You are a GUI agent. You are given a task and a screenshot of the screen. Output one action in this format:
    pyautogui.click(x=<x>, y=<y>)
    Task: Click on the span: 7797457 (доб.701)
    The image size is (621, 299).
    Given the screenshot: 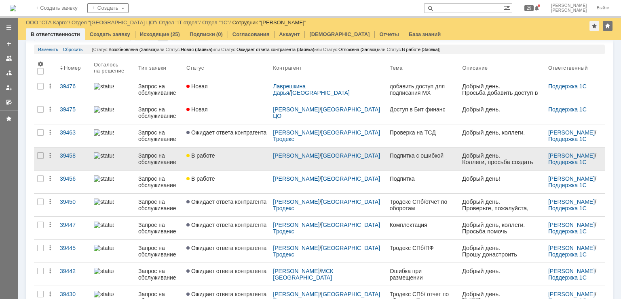 What is the action you would take?
    pyautogui.click(x=40, y=258)
    